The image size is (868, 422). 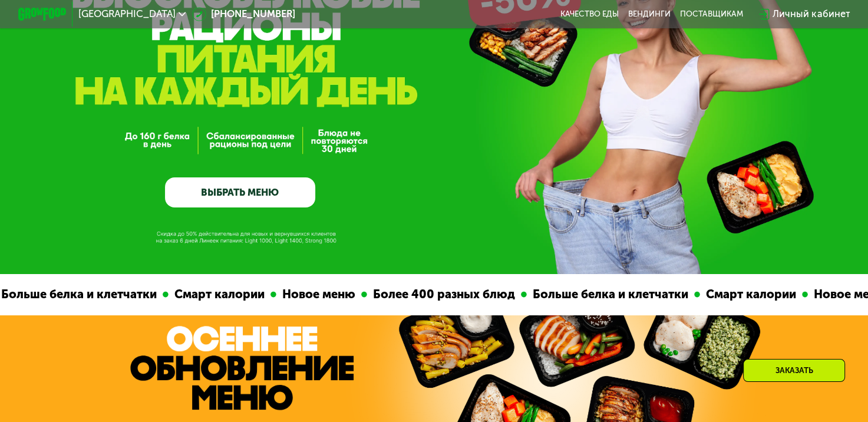 What do you see at coordinates (443, 294) in the screenshot?
I see `div: Более 400 разных блюд` at bounding box center [443, 294].